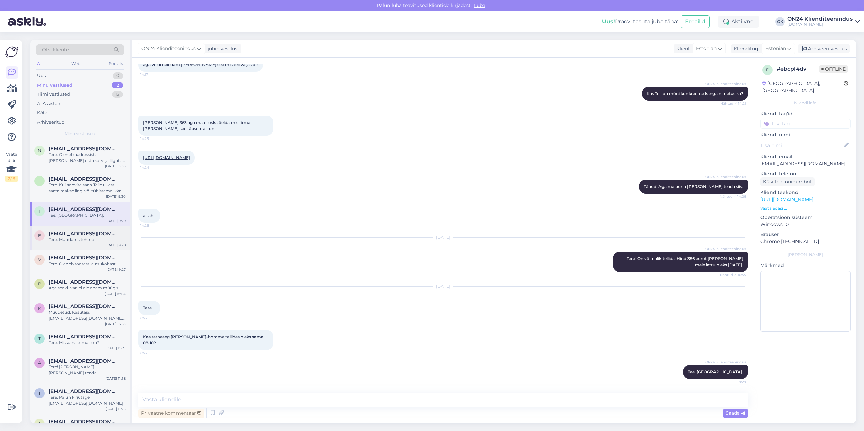  I want to click on div: Tere. Oleneb tootest ja asukohast., so click(87, 264).